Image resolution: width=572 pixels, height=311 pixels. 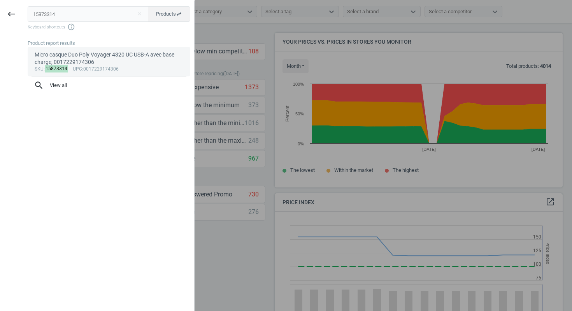 I want to click on button: keyboard_backspace, so click(x=11, y=14).